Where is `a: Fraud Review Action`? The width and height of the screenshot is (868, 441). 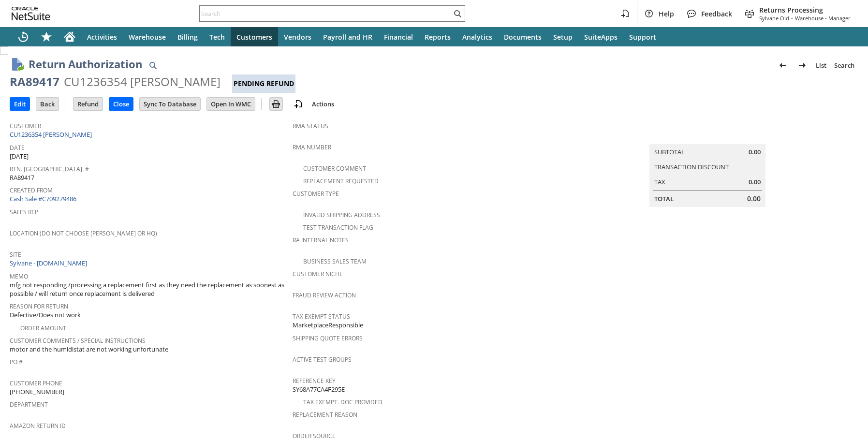 a: Fraud Review Action is located at coordinates (324, 295).